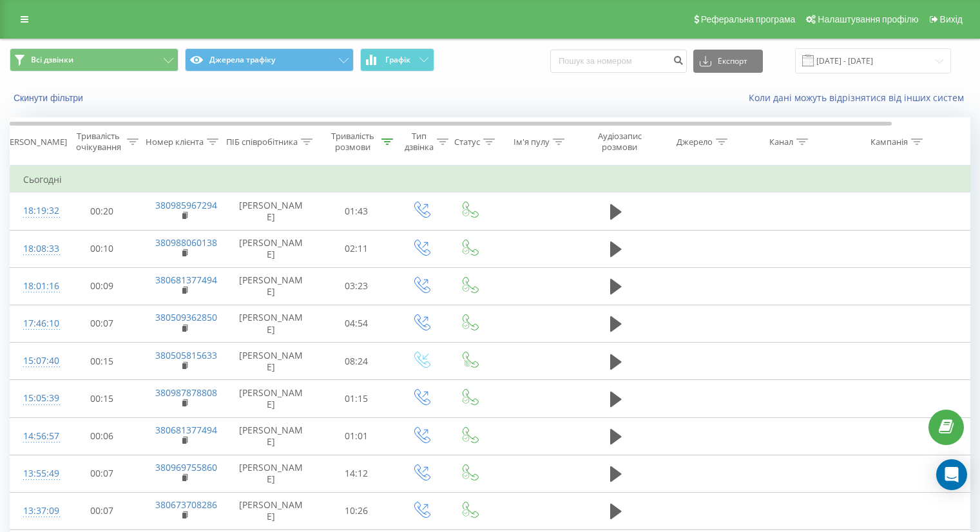 This screenshot has height=532, width=980. What do you see at coordinates (356, 398) in the screenshot?
I see `td: 01:15` at bounding box center [356, 398].